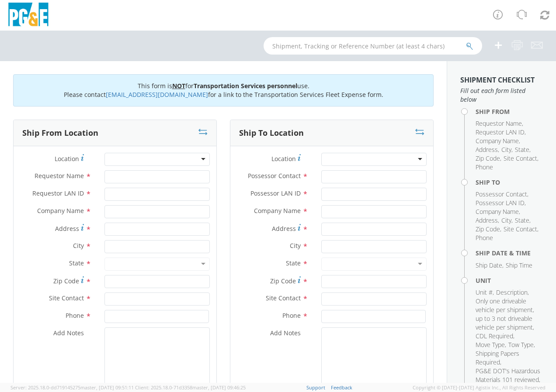 Image resolution: width=556 pixels, height=392 pixels. What do you see at coordinates (501, 95) in the screenshot?
I see `span: Fill out each form listed below` at bounding box center [501, 95].